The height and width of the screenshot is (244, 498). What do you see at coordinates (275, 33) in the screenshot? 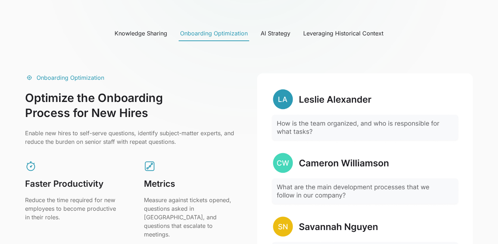
I see `div: AI Strategy` at bounding box center [275, 33].